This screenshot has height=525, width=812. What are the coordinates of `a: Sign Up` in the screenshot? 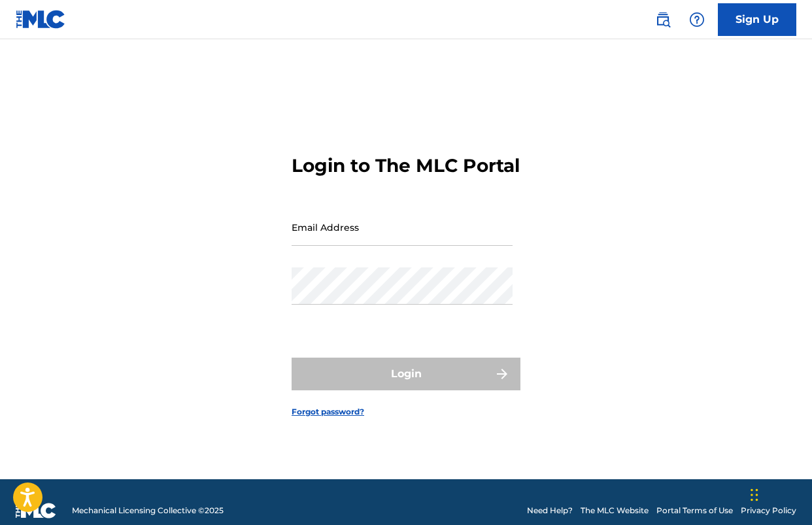 It's located at (757, 20).